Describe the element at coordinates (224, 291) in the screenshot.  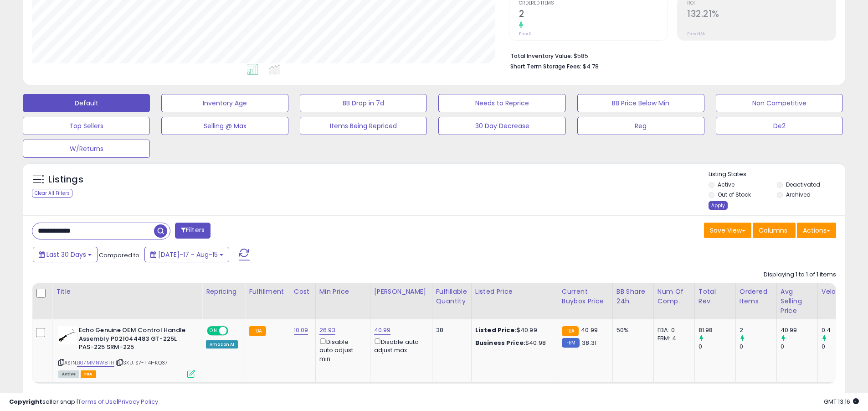
I see `div: Repricing` at that location.